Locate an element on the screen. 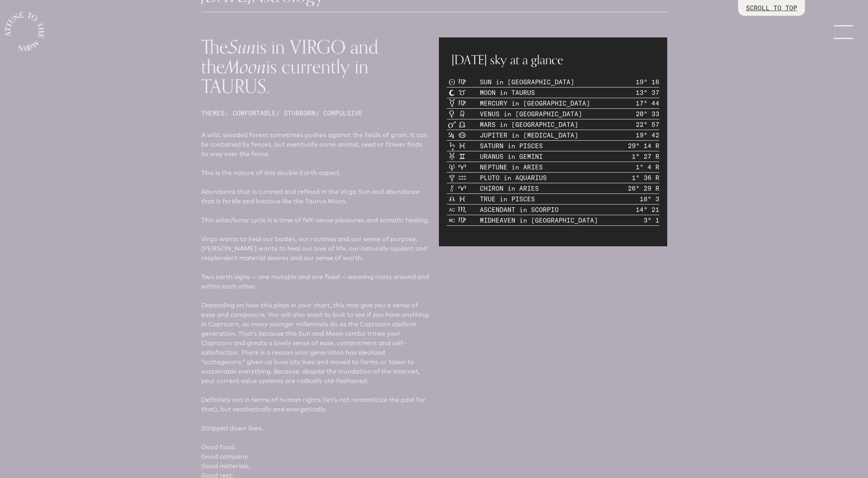 Image resolution: width=868 pixels, height=478 pixels. p: A wild, wooded forest sometimes pushes against the fields of grain. It can be contained by fences... is located at coordinates (315, 145).